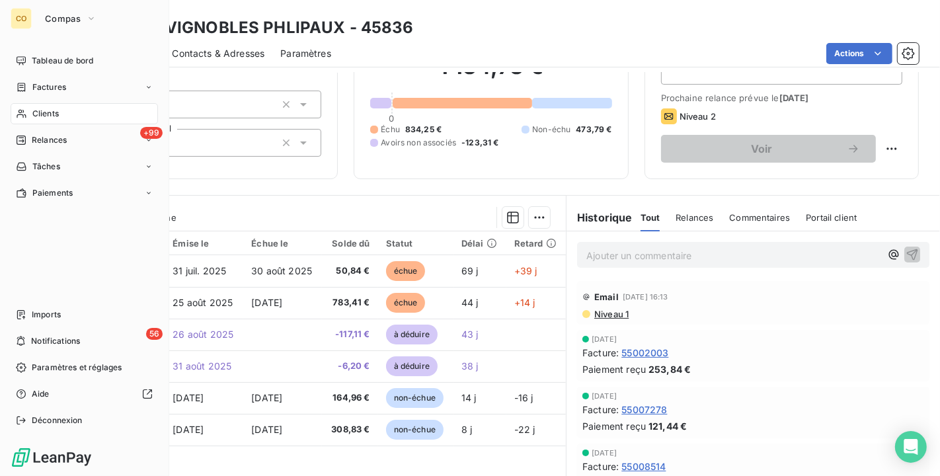 Image resolution: width=940 pixels, height=476 pixels. What do you see at coordinates (466, 429) in the screenshot?
I see `span: 8 j` at bounding box center [466, 429].